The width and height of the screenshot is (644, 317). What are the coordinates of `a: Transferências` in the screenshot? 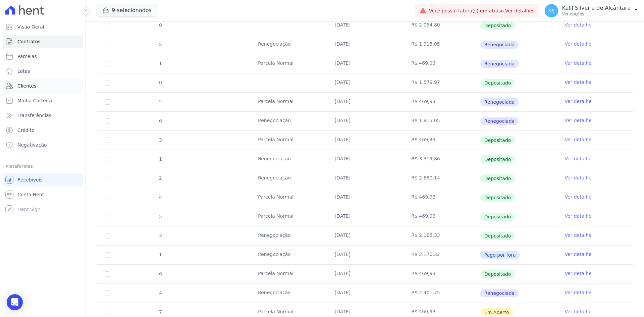 It's located at (43, 115).